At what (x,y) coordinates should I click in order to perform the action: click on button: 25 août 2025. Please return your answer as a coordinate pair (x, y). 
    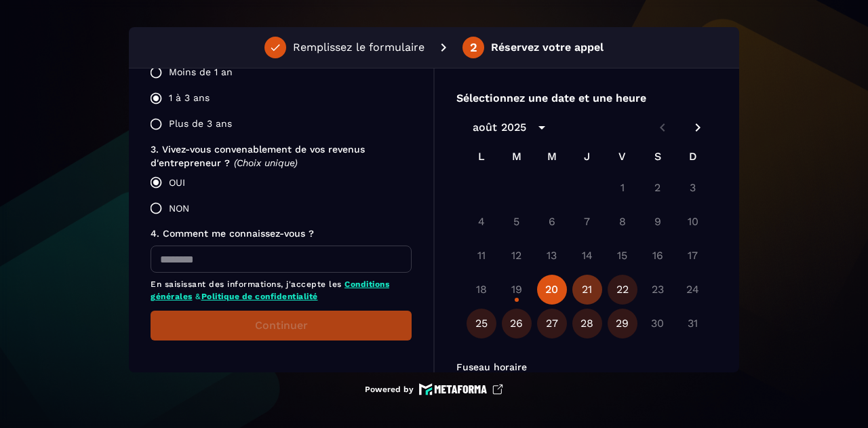
    Looking at the image, I should click on (481, 324).